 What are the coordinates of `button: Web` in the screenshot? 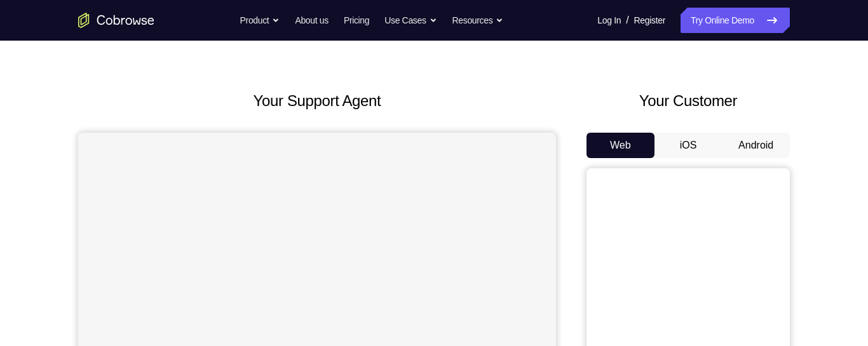 It's located at (620, 145).